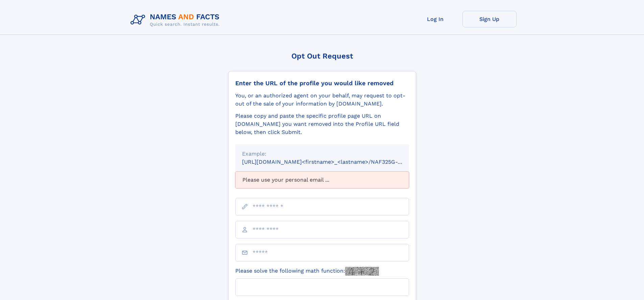  I want to click on div: Enter the URL of the profile you would like removed, so click(322, 83).